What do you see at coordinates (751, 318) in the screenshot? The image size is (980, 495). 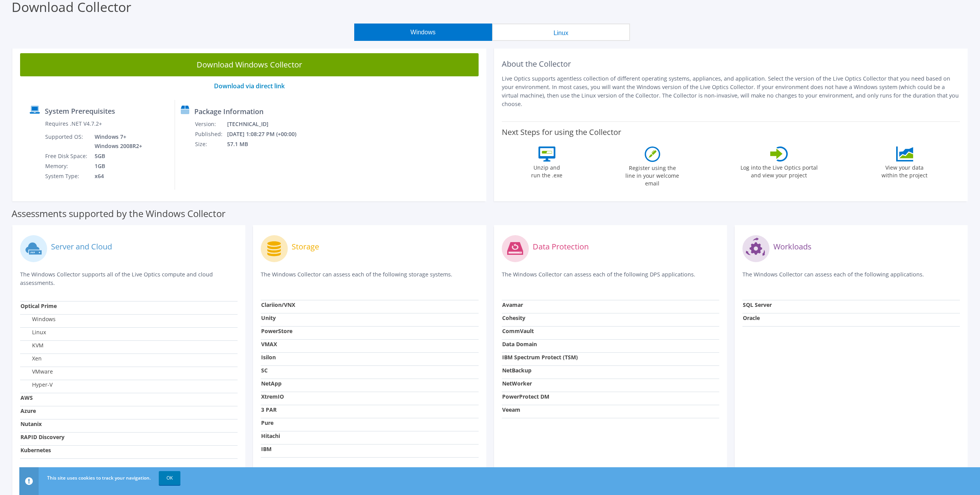 I see `strong: Oracle` at bounding box center [751, 318].